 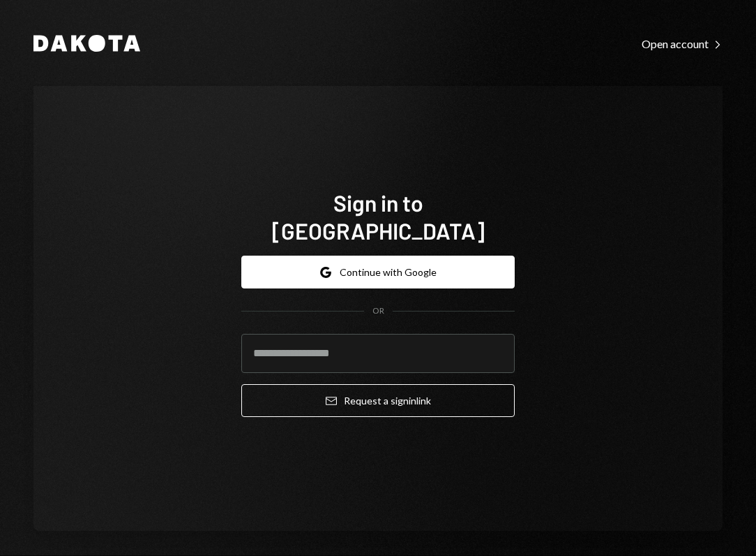 What do you see at coordinates (683, 44) in the screenshot?
I see `div: Open account` at bounding box center [683, 44].